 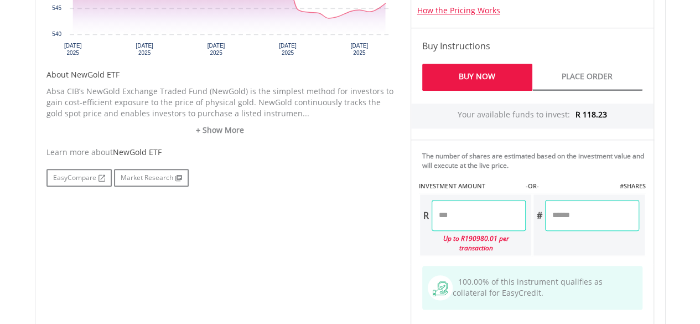 What do you see at coordinates (426, 215) in the screenshot?
I see `div: R` at bounding box center [426, 215].